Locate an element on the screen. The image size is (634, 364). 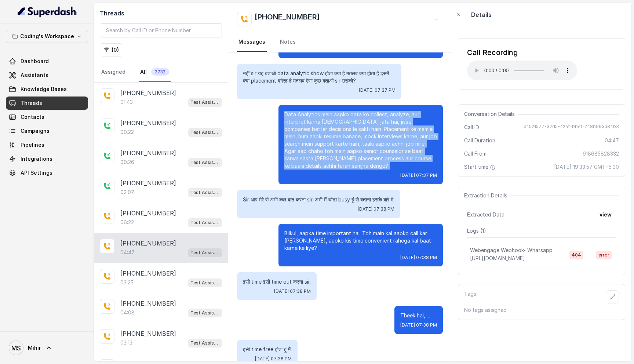
p: 04:08 is located at coordinates (128, 313).